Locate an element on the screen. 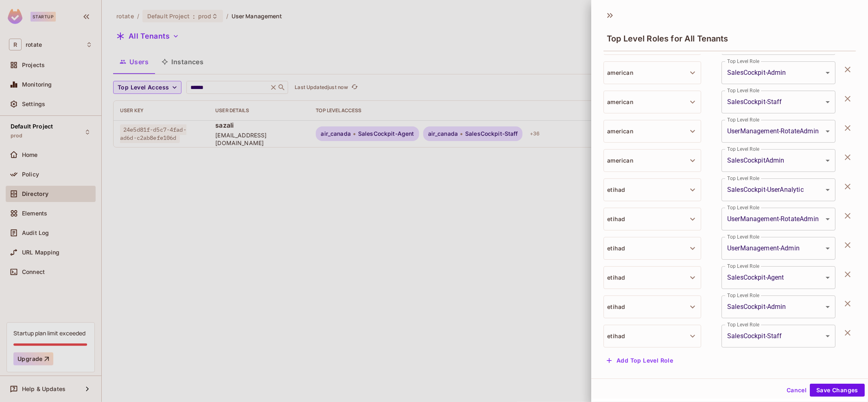  div: SalesCockpit-Agent is located at coordinates (778, 277).